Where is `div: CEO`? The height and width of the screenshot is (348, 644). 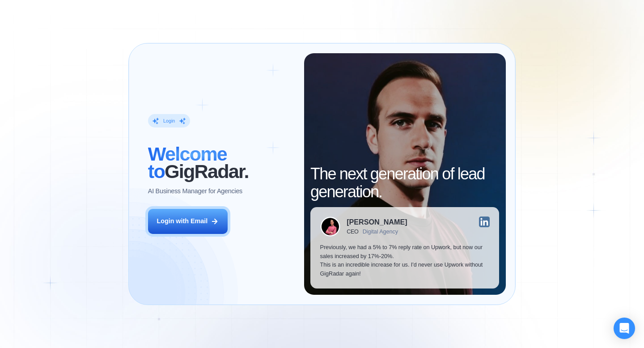
div: CEO is located at coordinates (353, 231).